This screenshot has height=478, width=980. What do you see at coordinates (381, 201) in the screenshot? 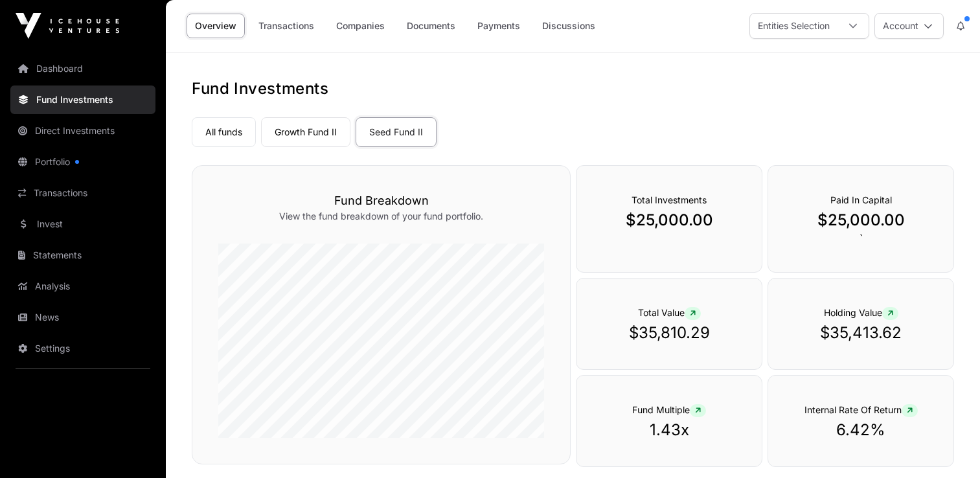
I see `h3: Fund Breakdown` at bounding box center [381, 201].